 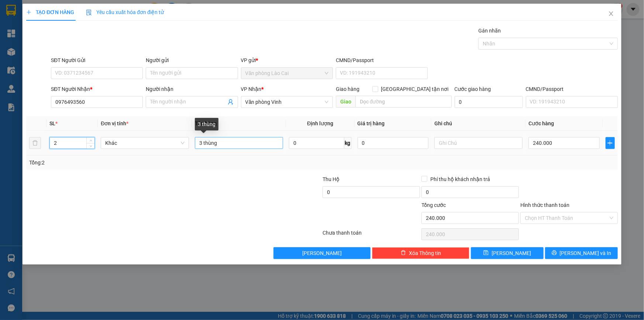 I want to click on button: plus, so click(x=610, y=143).